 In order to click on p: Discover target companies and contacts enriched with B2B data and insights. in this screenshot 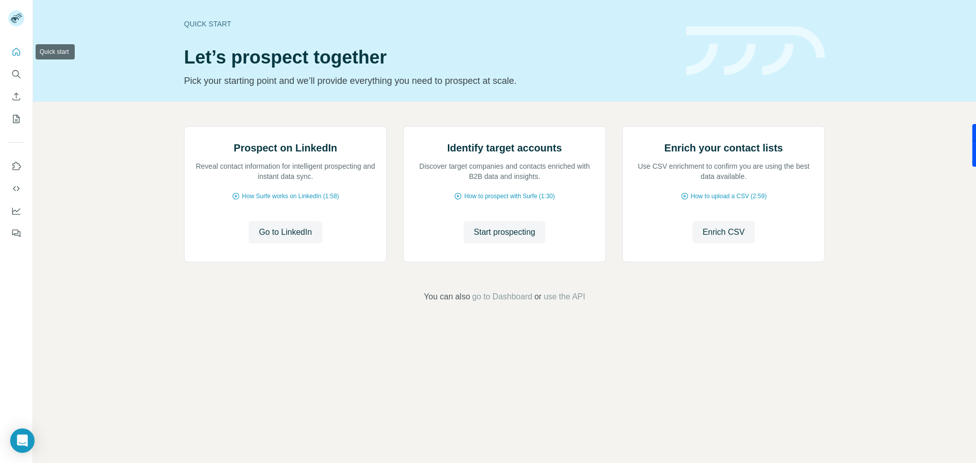, I will do `click(504, 171)`.